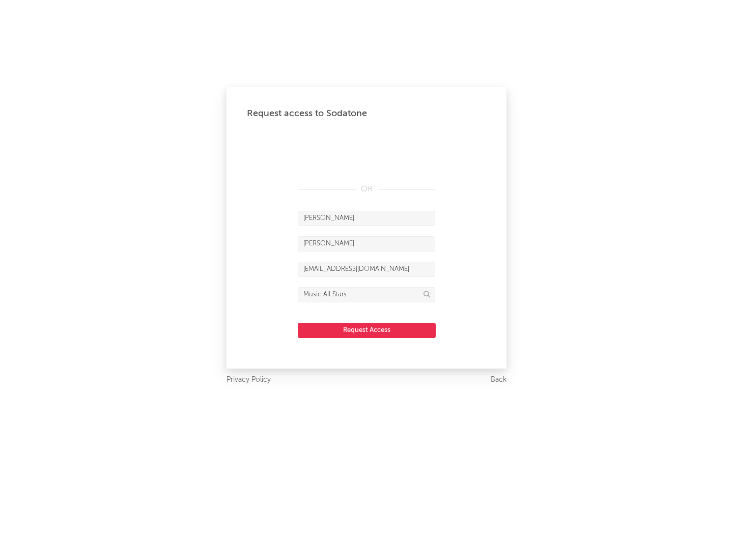 Image resolution: width=733 pixels, height=560 pixels. I want to click on div: OR, so click(366, 190).